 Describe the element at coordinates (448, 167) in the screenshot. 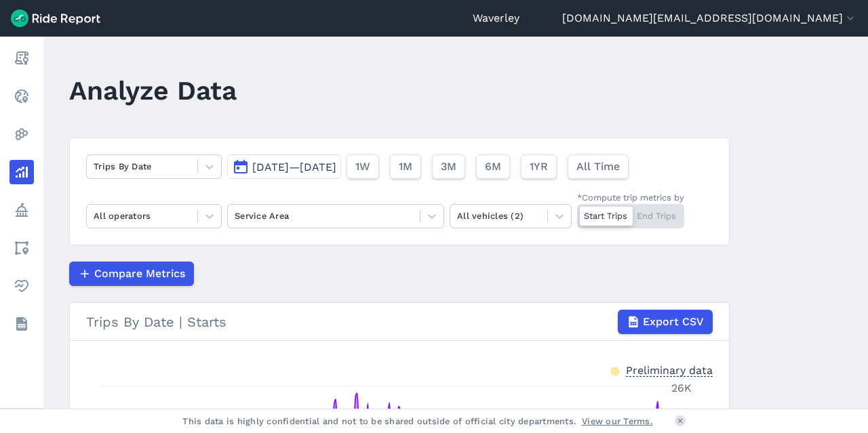

I see `span: 3M` at that location.